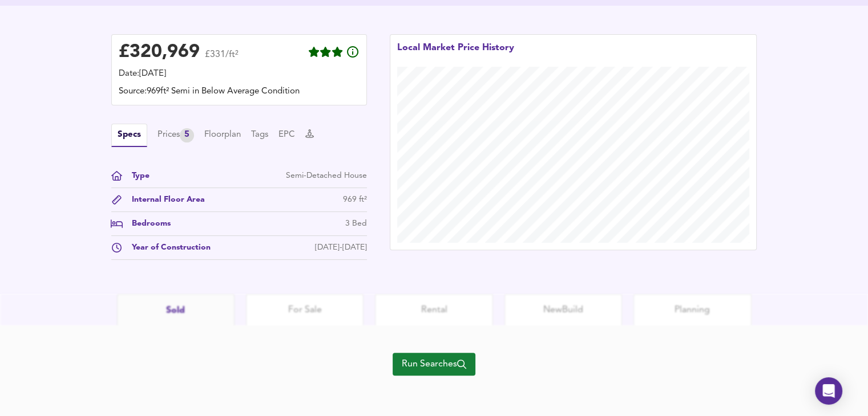  What do you see at coordinates (159, 53) in the screenshot?
I see `div: £ 320,969` at bounding box center [159, 53].